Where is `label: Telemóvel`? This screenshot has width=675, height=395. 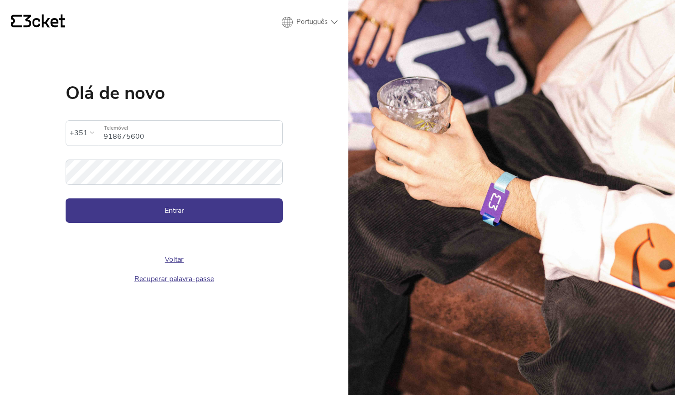
label: Telemóvel is located at coordinates (190, 128).